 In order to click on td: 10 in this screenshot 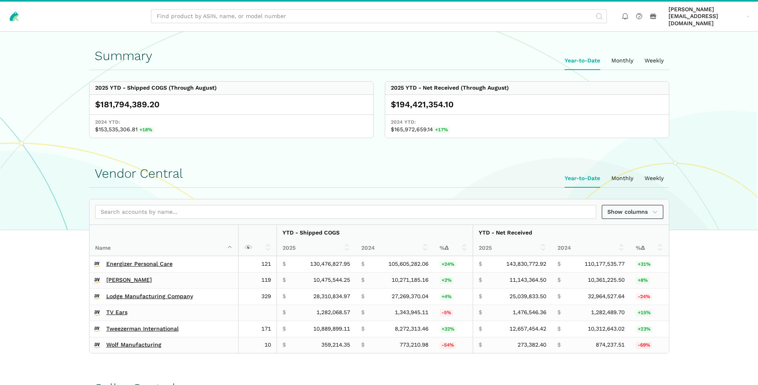, I will do `click(258, 345)`.